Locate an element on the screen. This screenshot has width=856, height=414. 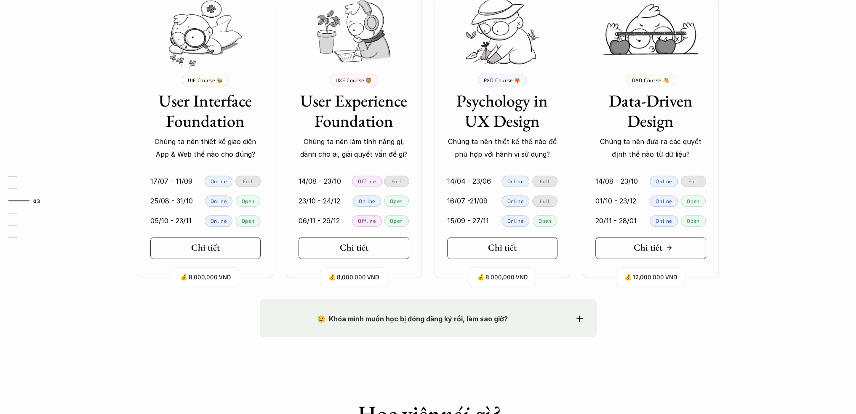
p: Chúng ta nên làm tính năng gì, dành cho ai, giải quyết vấn đề gì? is located at coordinates (354, 148).